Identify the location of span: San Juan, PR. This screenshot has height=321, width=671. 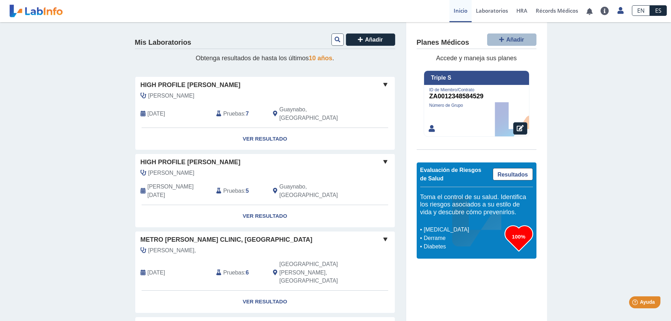
(318, 273).